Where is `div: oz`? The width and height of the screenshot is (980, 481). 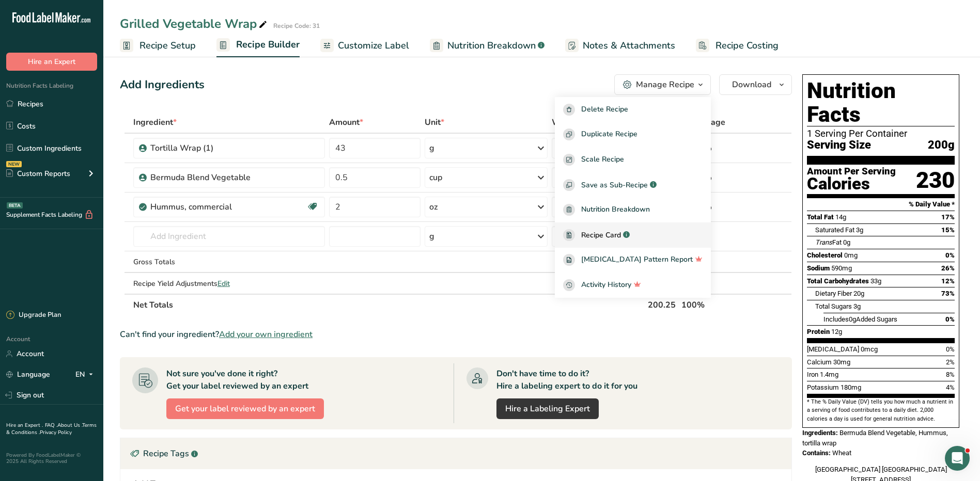 div: oz is located at coordinates (434, 207).